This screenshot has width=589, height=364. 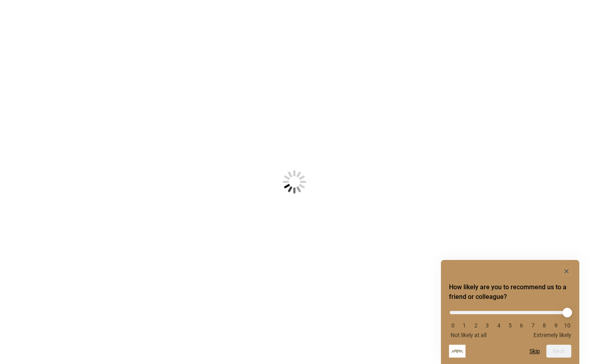 What do you see at coordinates (533, 325) in the screenshot?
I see `li: 7` at bounding box center [533, 325].